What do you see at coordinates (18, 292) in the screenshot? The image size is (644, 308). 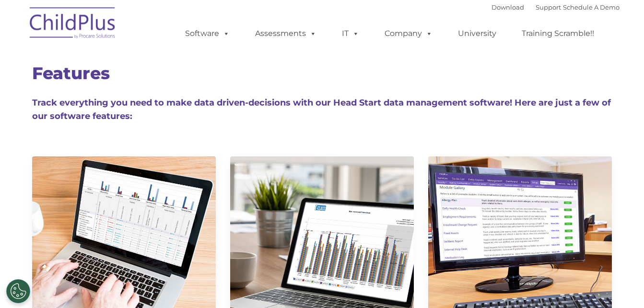 I see `button: Cookies Settings` at bounding box center [18, 292].